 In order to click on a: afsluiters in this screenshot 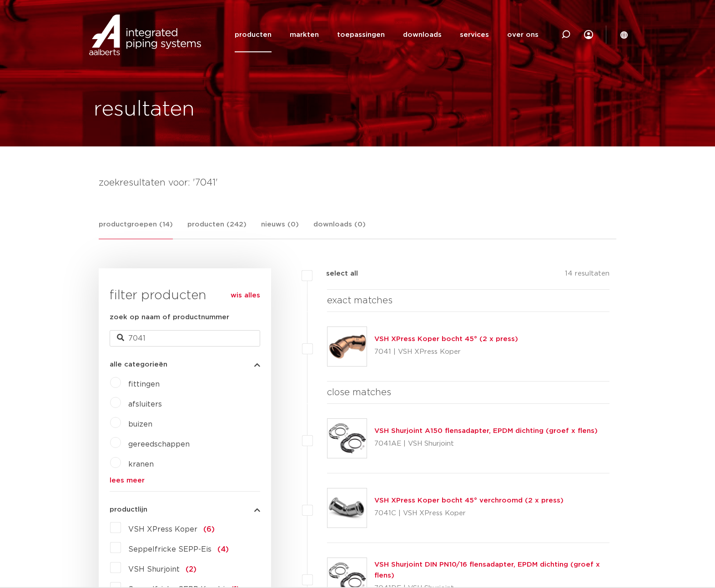, I will do `click(145, 404)`.